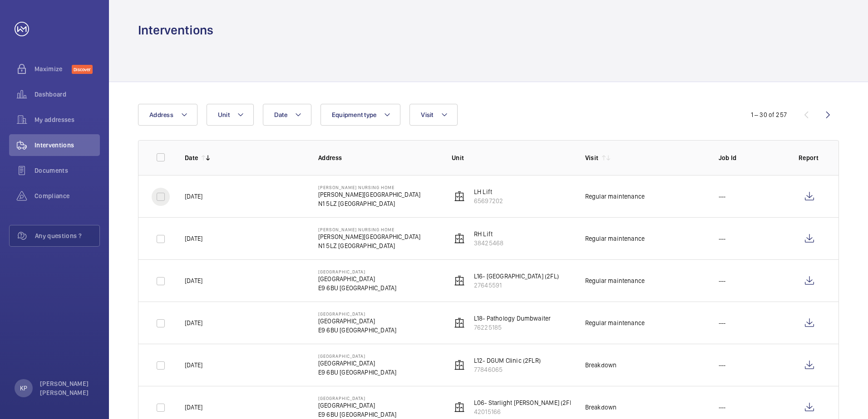 Image resolution: width=868 pixels, height=419 pixels. I want to click on p: L12- DGUM Clinic (2FLR), so click(507, 361).